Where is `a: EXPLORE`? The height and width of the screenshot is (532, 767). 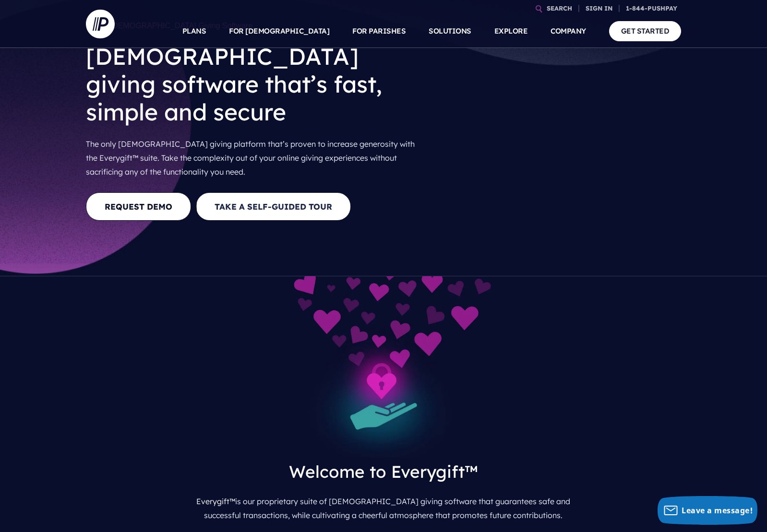 a: EXPLORE is located at coordinates (511, 31).